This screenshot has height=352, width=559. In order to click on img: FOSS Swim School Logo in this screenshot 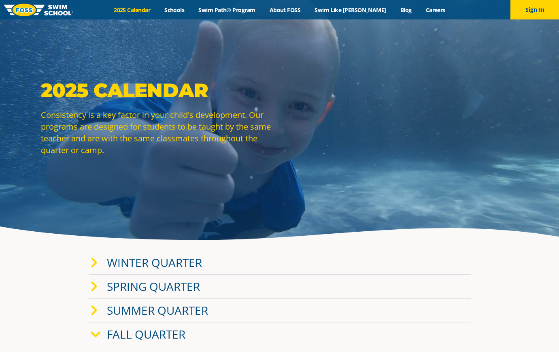, I will do `click(38, 10)`.